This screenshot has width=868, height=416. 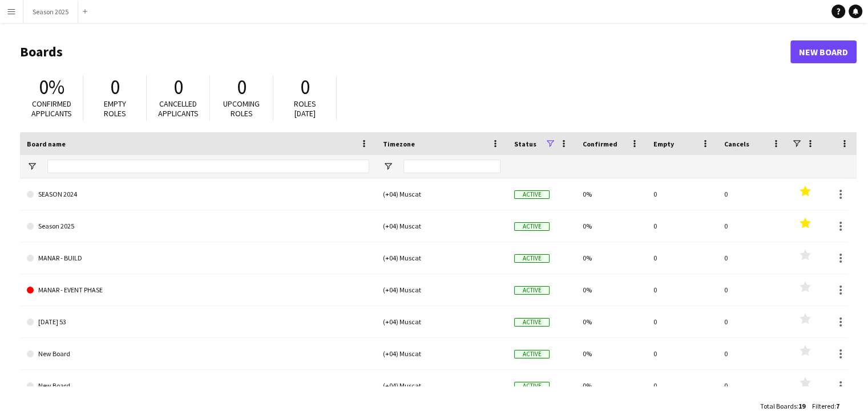 What do you see at coordinates (600, 143) in the screenshot?
I see `span: Confirmed` at bounding box center [600, 143].